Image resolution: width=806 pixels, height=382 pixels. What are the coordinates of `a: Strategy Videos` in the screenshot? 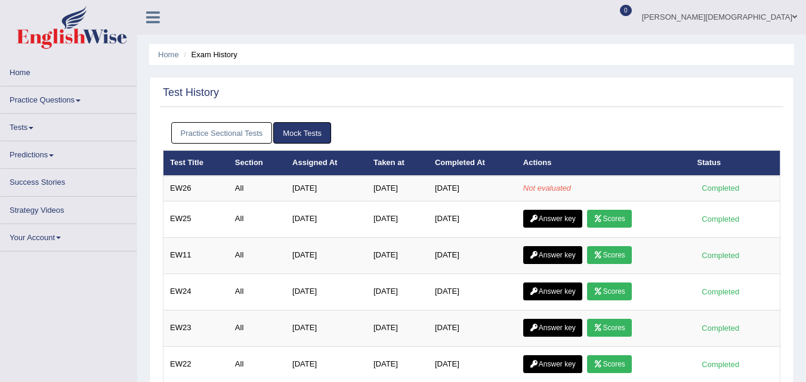 It's located at (69, 208).